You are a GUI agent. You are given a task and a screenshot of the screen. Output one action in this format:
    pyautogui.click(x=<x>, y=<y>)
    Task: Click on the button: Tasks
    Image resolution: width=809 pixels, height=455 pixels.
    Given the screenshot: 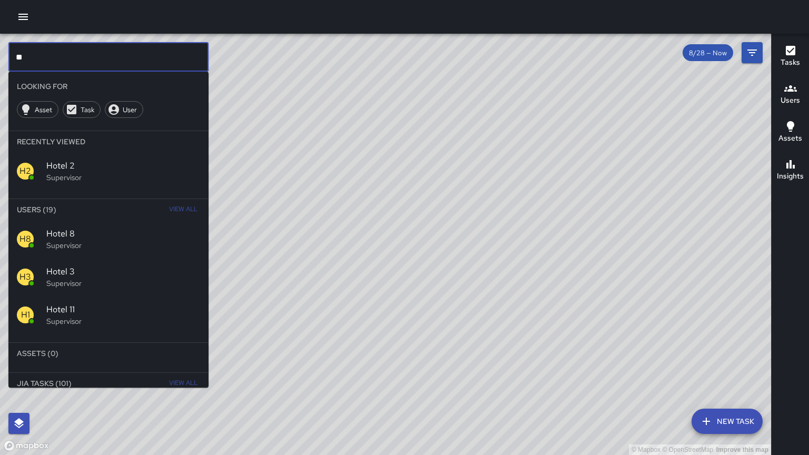 What is the action you would take?
    pyautogui.click(x=790, y=57)
    